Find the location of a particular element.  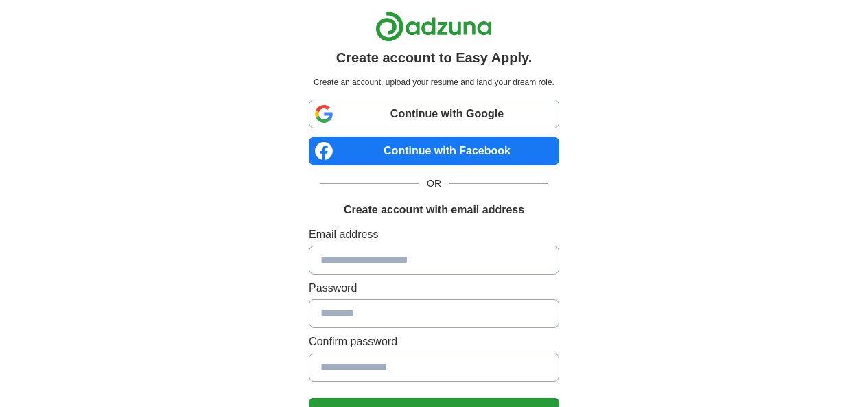

label: Password is located at coordinates (434, 288).